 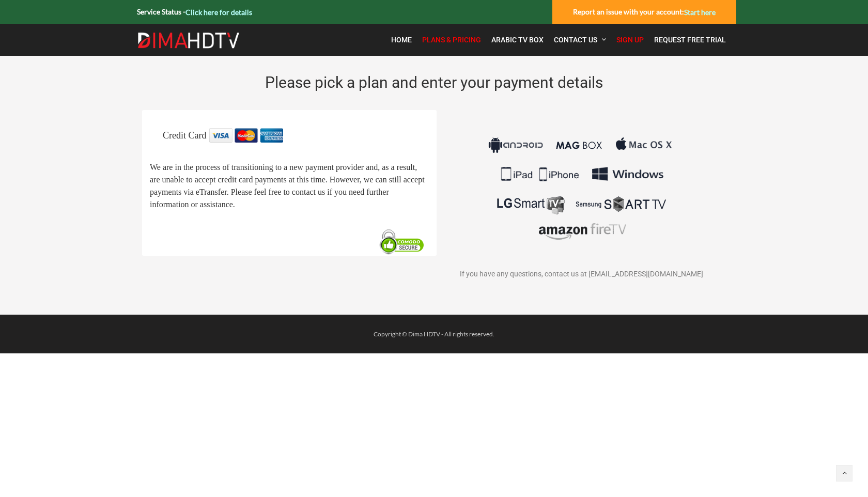 What do you see at coordinates (402, 40) in the screenshot?
I see `a: Home` at bounding box center [402, 40].